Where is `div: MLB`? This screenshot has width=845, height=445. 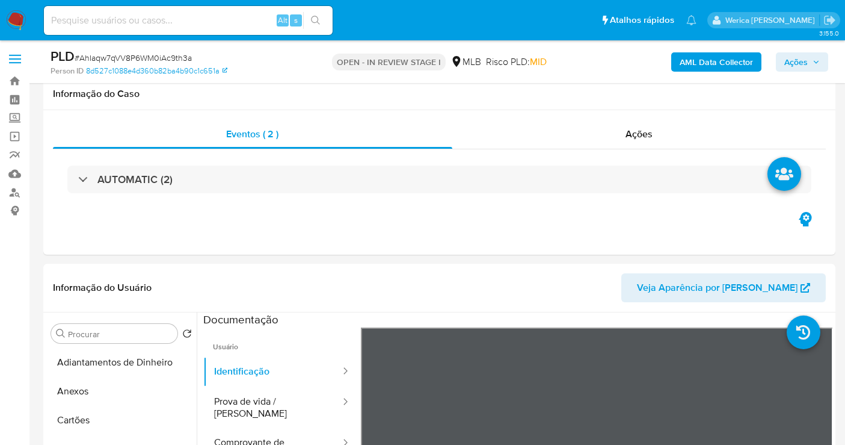 div: MLB is located at coordinates (466, 62).